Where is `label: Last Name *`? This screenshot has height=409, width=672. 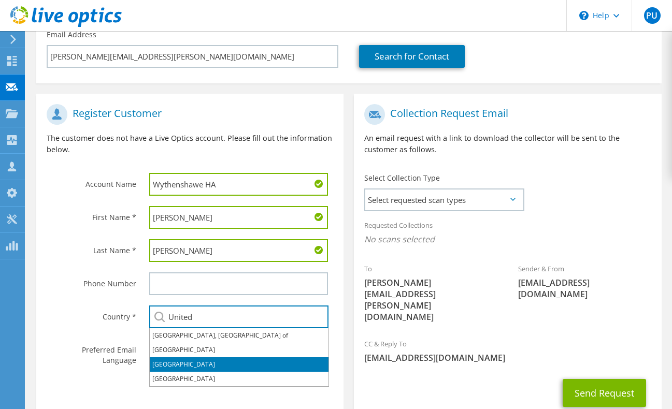 label: Last Name * is located at coordinates (91, 248).